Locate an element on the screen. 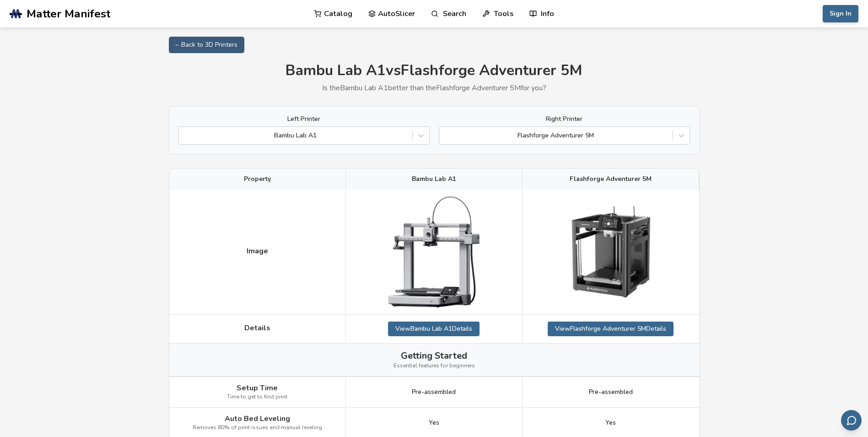 This screenshot has width=868, height=437. h1: Bambu Lab A1 vs Flashforge Adventurer 5M is located at coordinates (434, 71).